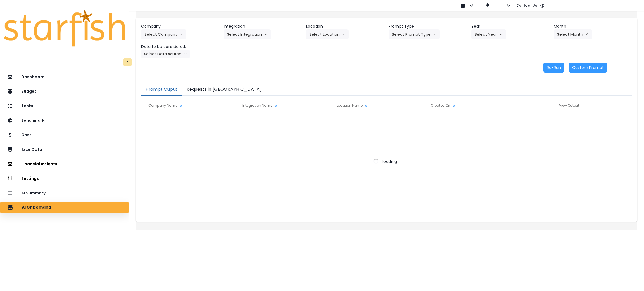  What do you see at coordinates (475, 106) in the screenshot?
I see `div: Created On` at bounding box center [475, 106].